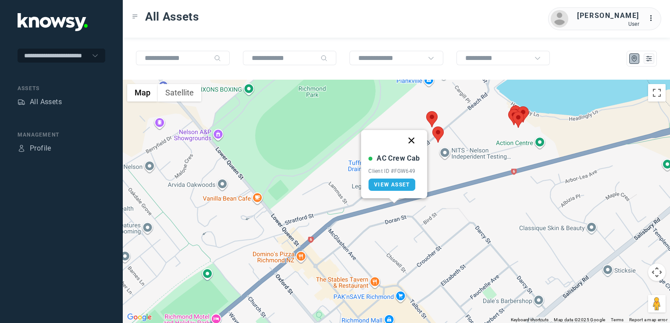 This screenshot has width=670, height=323. Describe the element at coordinates (608, 24) in the screenshot. I see `div: User` at that location.